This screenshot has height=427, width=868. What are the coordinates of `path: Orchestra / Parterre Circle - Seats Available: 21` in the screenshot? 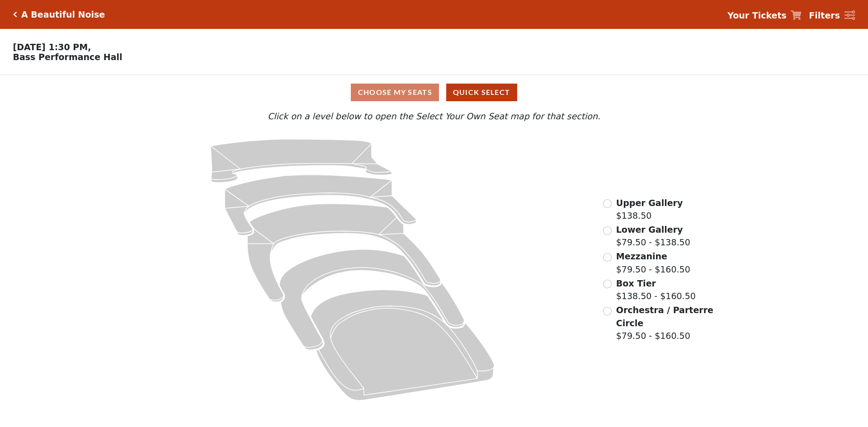 It's located at (402, 345).